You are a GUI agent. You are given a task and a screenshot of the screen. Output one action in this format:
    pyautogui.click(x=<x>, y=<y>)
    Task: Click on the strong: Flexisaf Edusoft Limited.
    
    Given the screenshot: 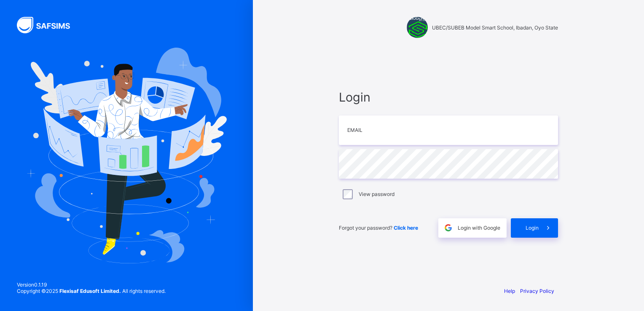 What is the action you would take?
    pyautogui.click(x=90, y=291)
    